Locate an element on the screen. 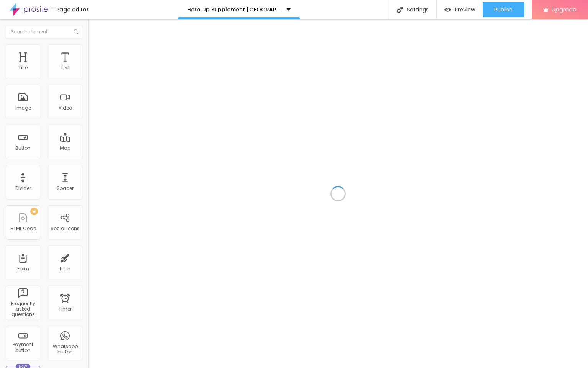 The image size is (588, 368). div: Divider is located at coordinates (23, 189).